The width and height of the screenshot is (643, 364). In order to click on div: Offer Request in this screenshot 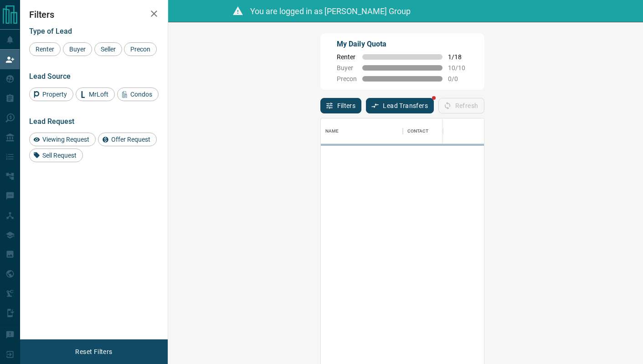, I will do `click(127, 139)`.